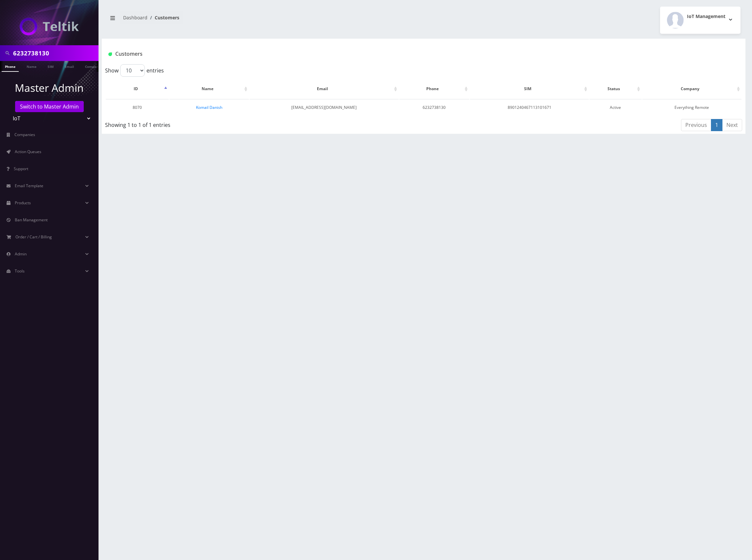 This screenshot has height=560, width=752. I want to click on th: Company: activate to sort column ascending, so click(692, 89).